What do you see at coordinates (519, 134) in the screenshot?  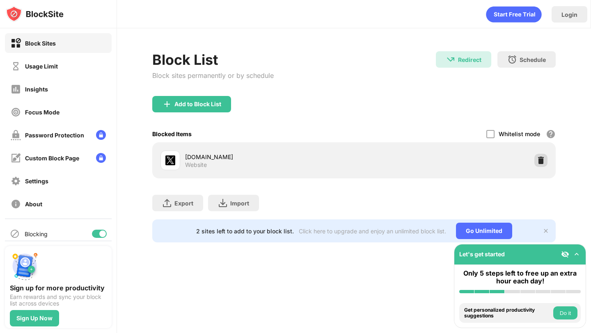 I see `div: Whitelist mode` at bounding box center [519, 134].